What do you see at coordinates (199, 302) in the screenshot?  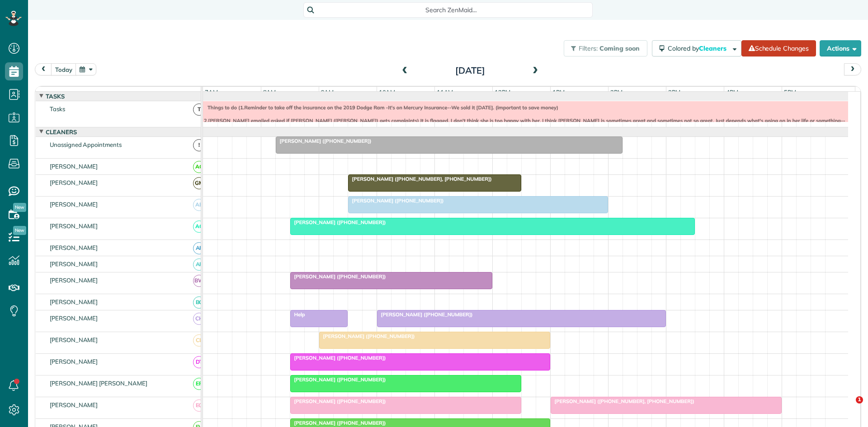 I see `span: BC` at bounding box center [199, 302].